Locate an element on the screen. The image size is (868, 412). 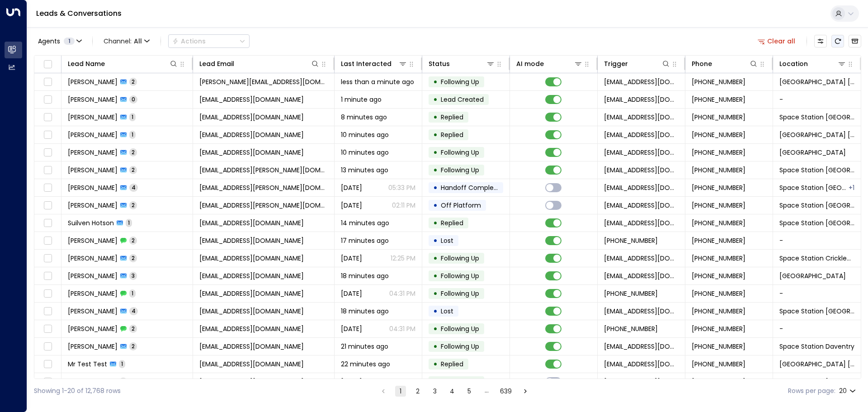
span: Ugbad Yussuf is located at coordinates (92, 258).